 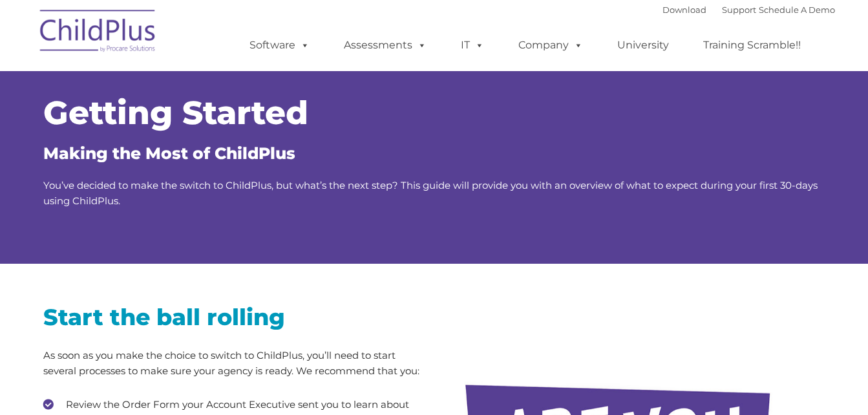 What do you see at coordinates (643, 45) in the screenshot?
I see `a: University` at bounding box center [643, 45].